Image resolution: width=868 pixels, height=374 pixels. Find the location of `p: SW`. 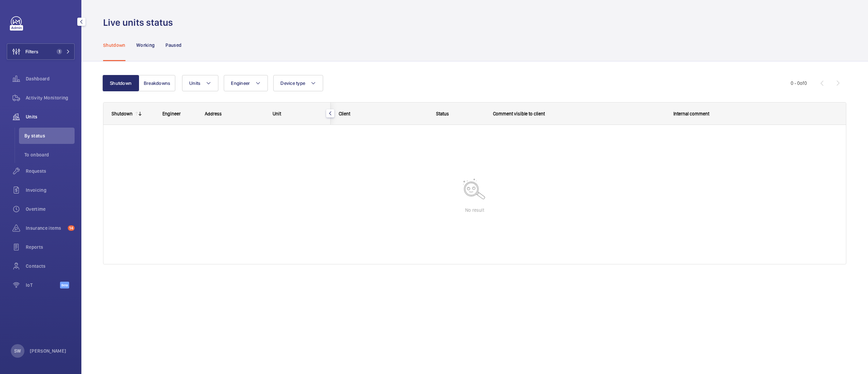

p: SW is located at coordinates (18, 351).